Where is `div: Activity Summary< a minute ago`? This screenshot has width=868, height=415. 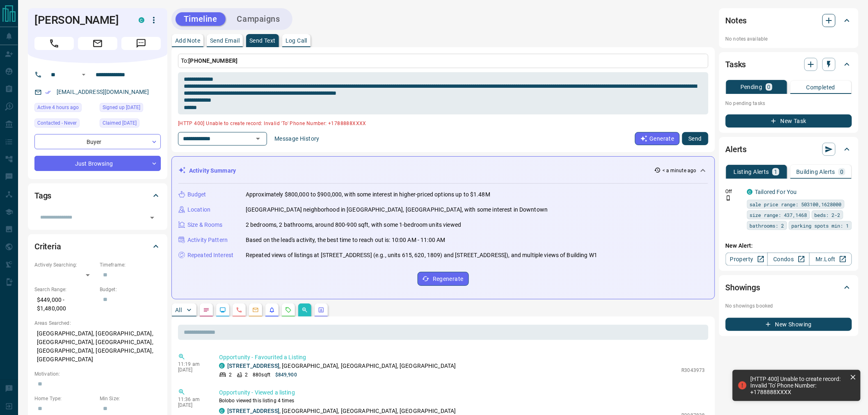 div: Activity Summary< a minute ago is located at coordinates (443, 171).